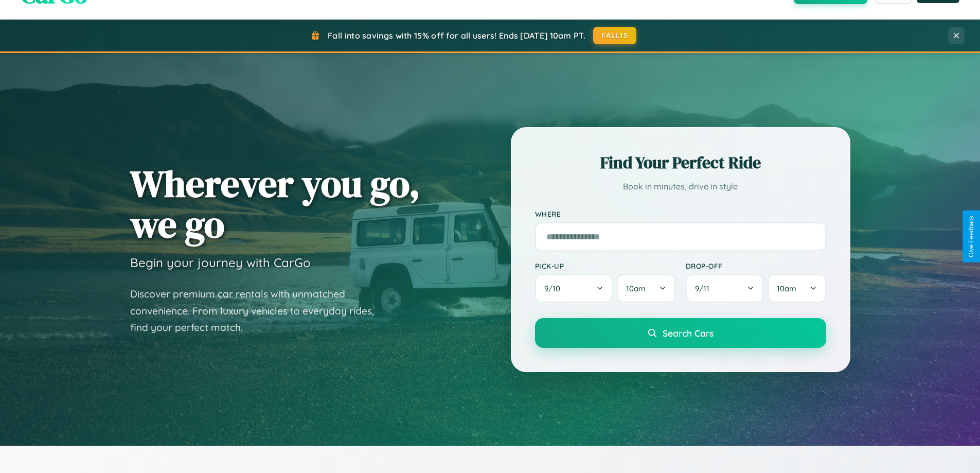 The height and width of the screenshot is (473, 980). What do you see at coordinates (681, 186) in the screenshot?
I see `p: Book in minutes, drive in style` at bounding box center [681, 186].